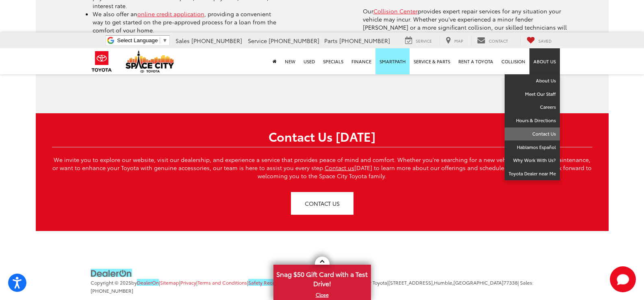 The height and width of the screenshot is (300, 644). What do you see at coordinates (532, 134) in the screenshot?
I see `a: Contact Us` at bounding box center [532, 134].